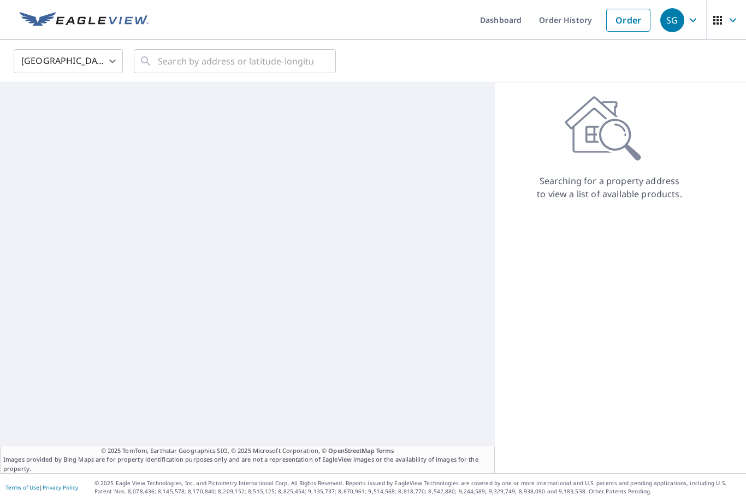  What do you see at coordinates (22, 487) in the screenshot?
I see `a: Terms of Use` at bounding box center [22, 487].